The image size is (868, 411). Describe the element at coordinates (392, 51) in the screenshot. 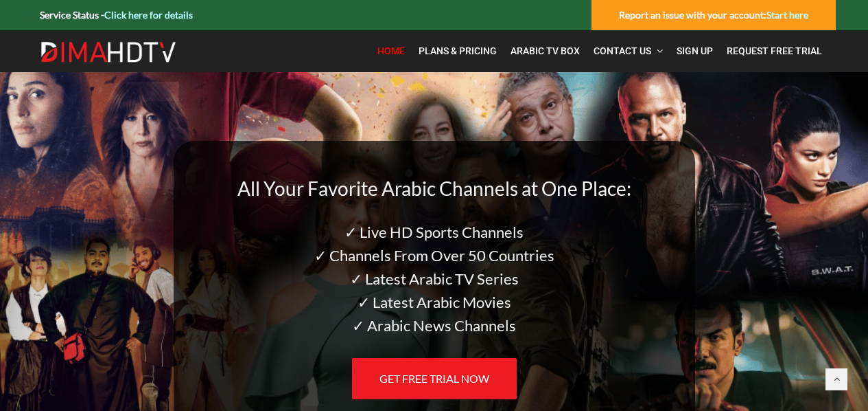

I see `a: Home` at that location.